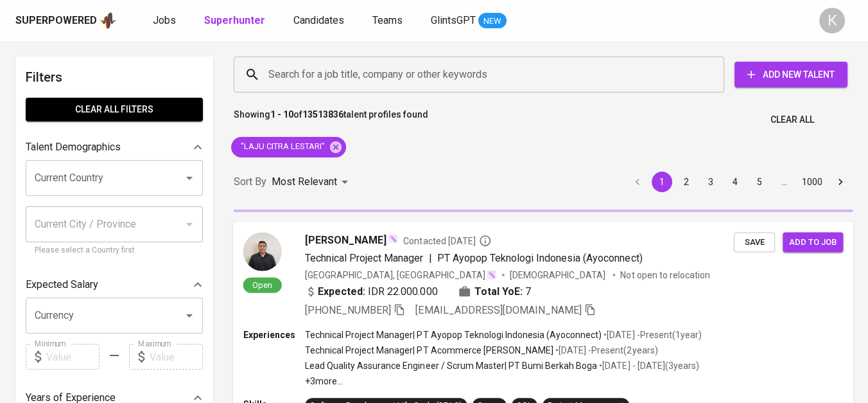  I want to click on span: Clear All filters, so click(114, 109).